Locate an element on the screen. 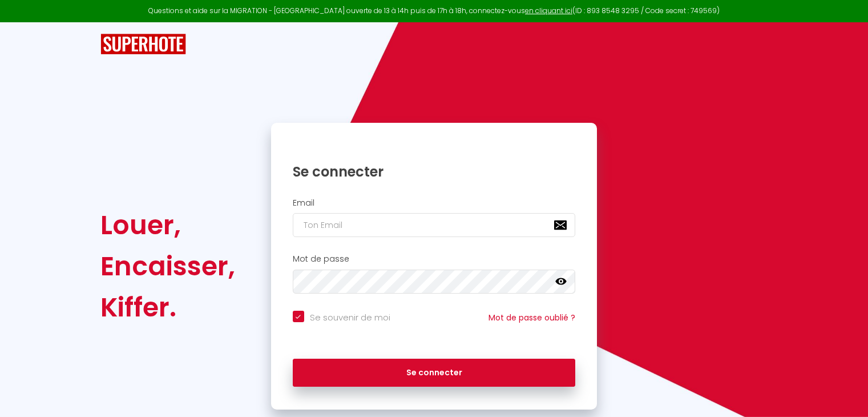 The image size is (868, 417). div: Kiffer. is located at coordinates (168, 307).